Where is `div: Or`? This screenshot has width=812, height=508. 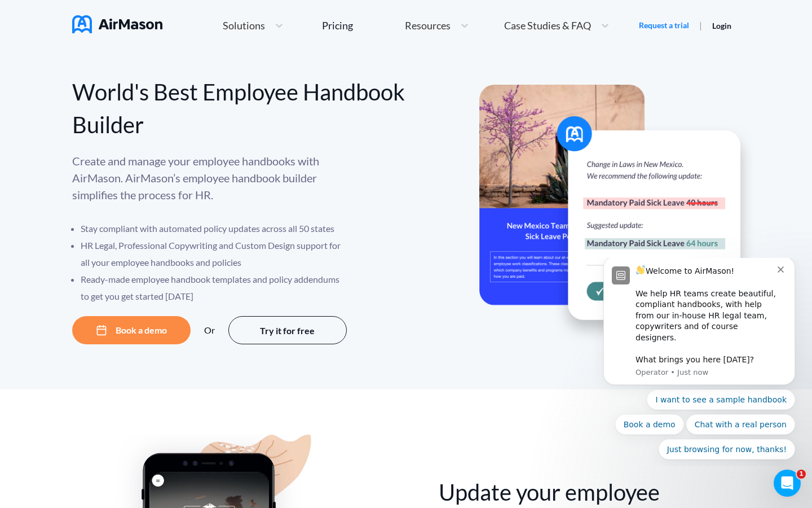
div: Or is located at coordinates (209, 331).